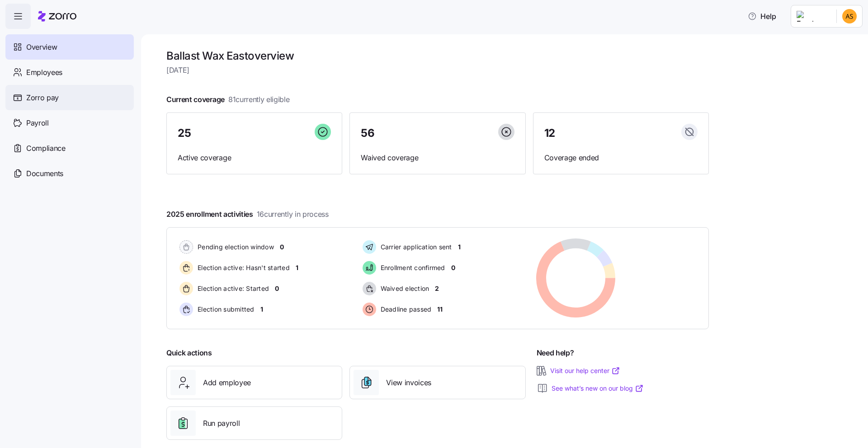  What do you see at coordinates (247, 214) in the screenshot?
I see `span: 2025 enrollment activities` at bounding box center [247, 214].